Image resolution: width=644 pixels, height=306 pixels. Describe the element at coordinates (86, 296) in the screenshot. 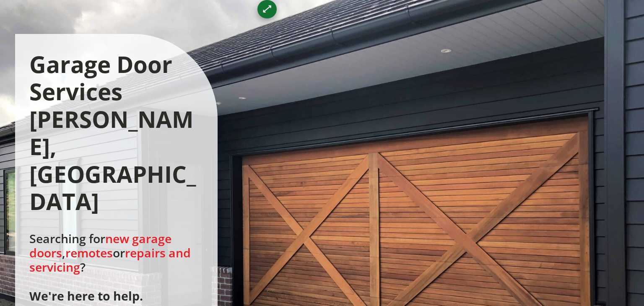

I see `strong: We're here to help.` at that location.